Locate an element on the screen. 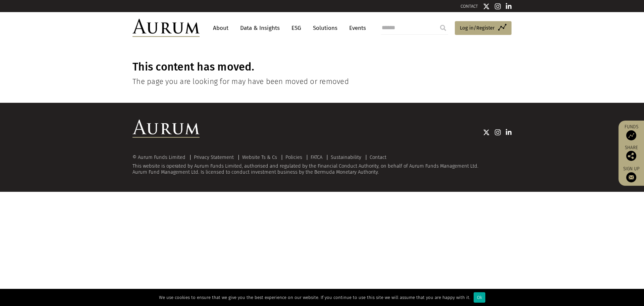 The height and width of the screenshot is (306, 644). a: Sign up is located at coordinates (632, 174).